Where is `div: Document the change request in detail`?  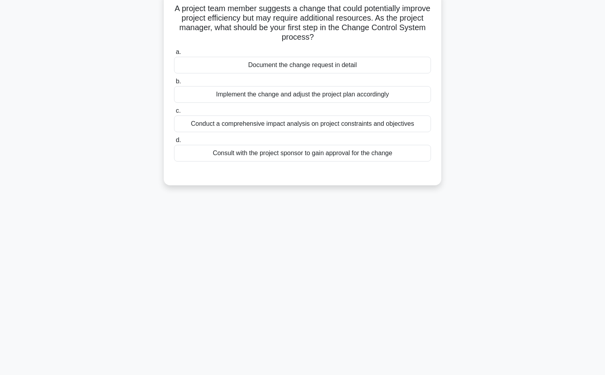 div: Document the change request in detail is located at coordinates (303, 65).